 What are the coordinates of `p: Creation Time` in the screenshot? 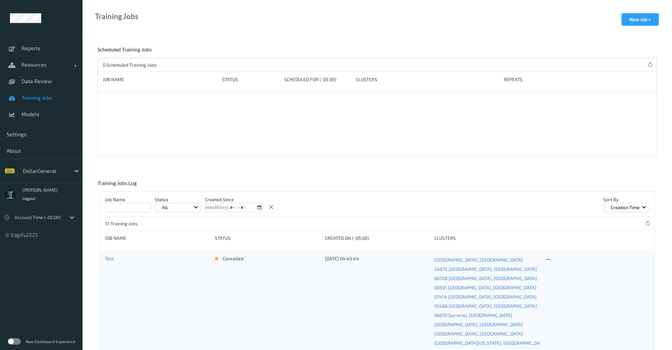 It's located at (625, 208).